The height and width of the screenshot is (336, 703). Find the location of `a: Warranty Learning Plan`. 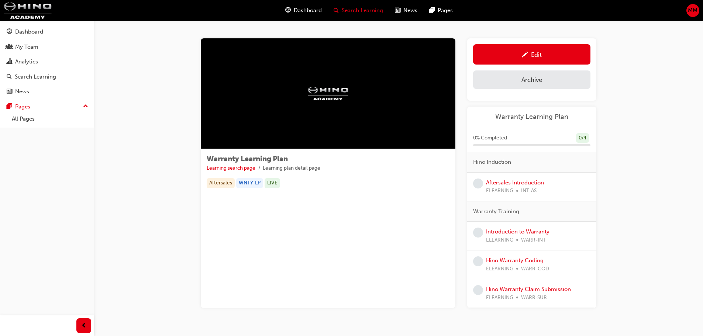

a: Warranty Learning Plan is located at coordinates (532, 117).